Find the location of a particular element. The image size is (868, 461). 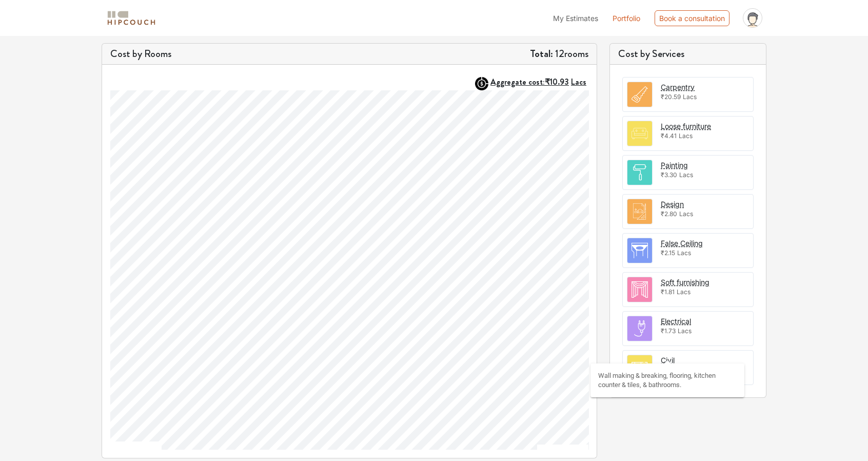

button: Design is located at coordinates (672, 204).